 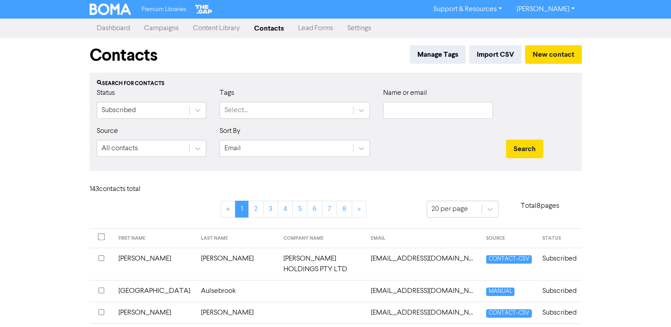 What do you see at coordinates (423, 264) in the screenshot?
I see `td: accounts@alisonearl.com` at bounding box center [423, 264].